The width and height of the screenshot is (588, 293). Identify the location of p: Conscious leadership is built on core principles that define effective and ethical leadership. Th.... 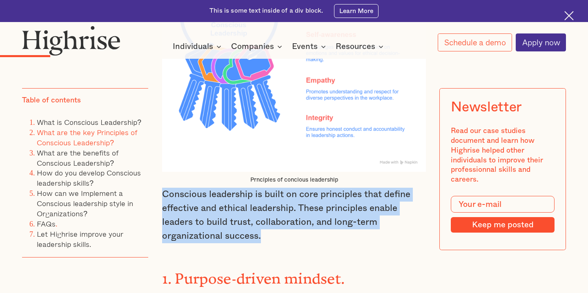
(294, 215).